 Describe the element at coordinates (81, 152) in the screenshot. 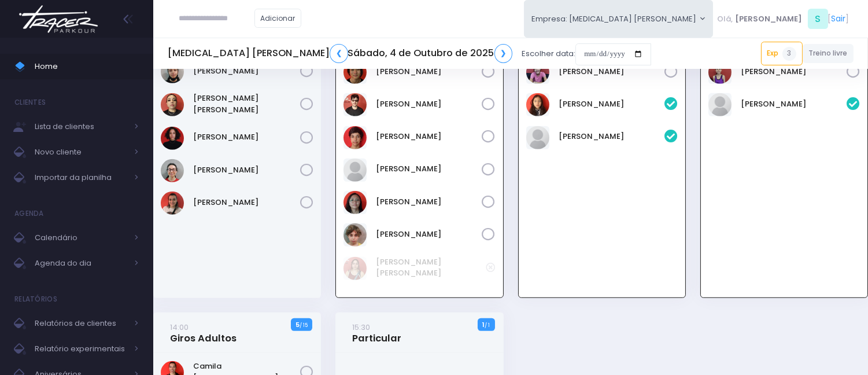

I see `span: Novo cliente` at that location.